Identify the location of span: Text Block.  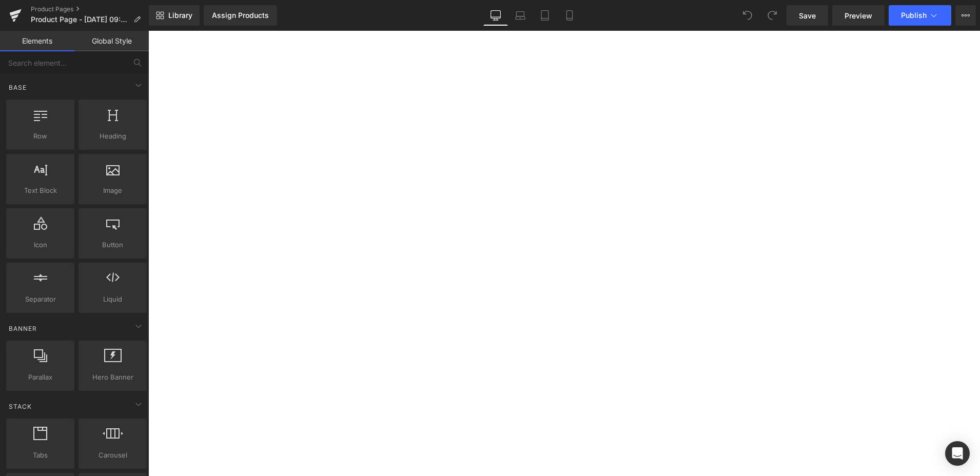
(40, 190).